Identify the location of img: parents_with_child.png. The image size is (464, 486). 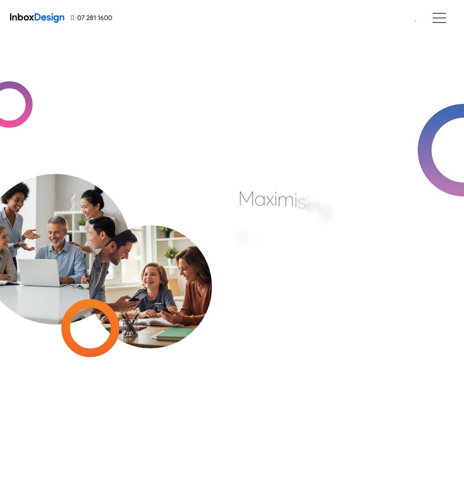
(150, 271).